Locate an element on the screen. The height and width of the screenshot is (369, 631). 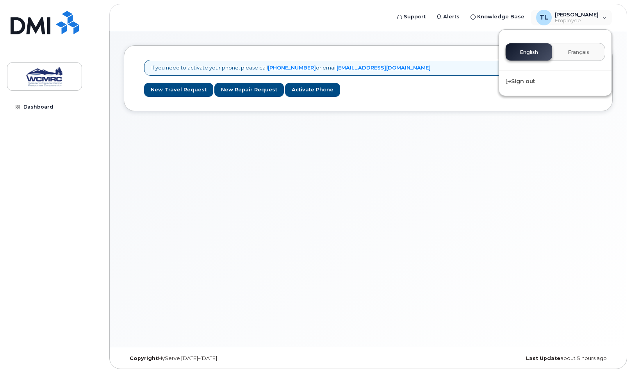
strong: Copyright is located at coordinates (144, 358).